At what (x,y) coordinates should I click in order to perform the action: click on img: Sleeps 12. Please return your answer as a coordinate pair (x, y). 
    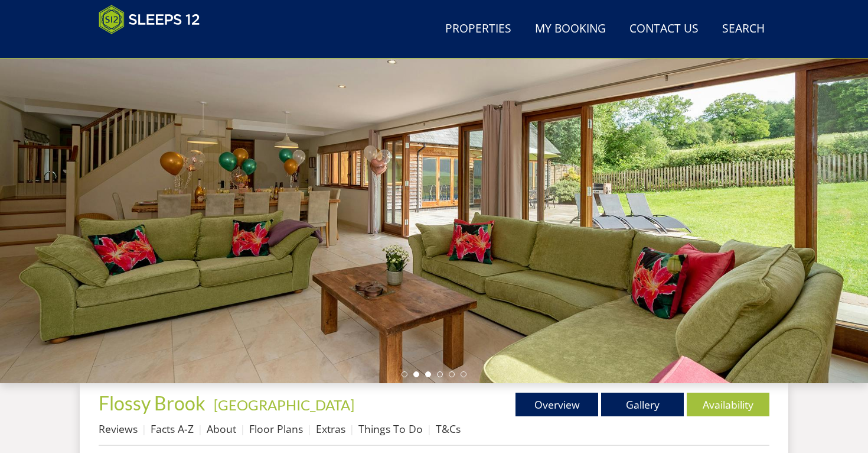
    Looking at the image, I should click on (149, 19).